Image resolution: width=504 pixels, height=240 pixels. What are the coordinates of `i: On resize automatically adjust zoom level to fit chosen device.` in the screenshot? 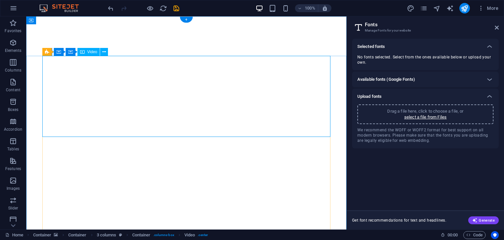 It's located at (325, 8).